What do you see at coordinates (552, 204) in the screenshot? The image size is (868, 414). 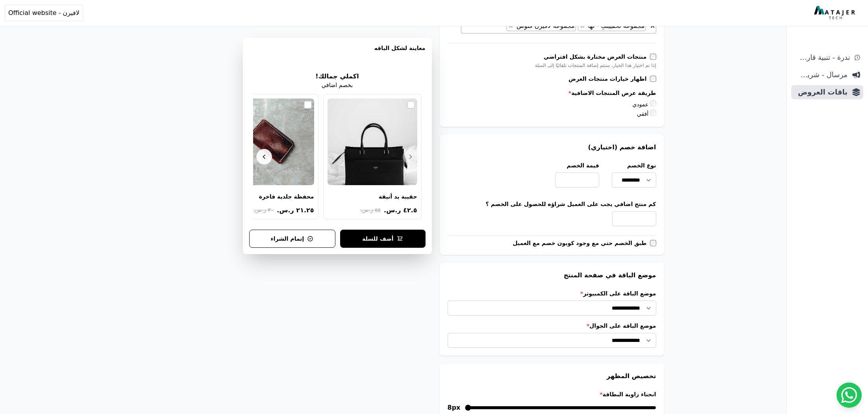 I see `label: كم منتج اضافي يجب على العميل شراؤه للحصول على الخصم ؟` at bounding box center [552, 204].